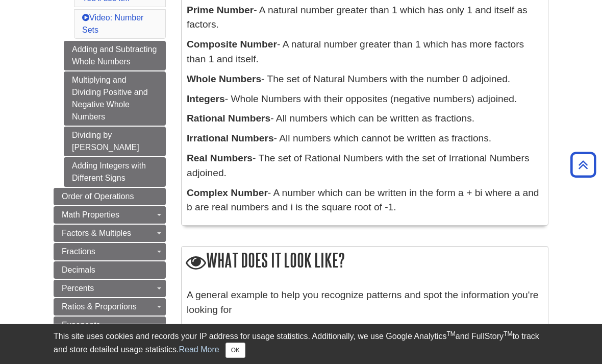 Image resolution: width=602 pixels, height=364 pixels. I want to click on a: Read More, so click(199, 349).